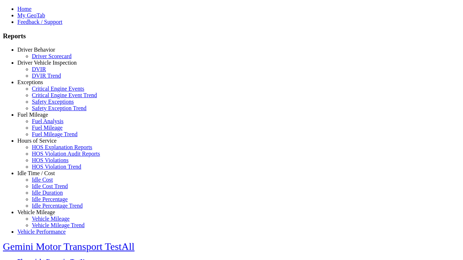  I want to click on a: Fuel Analysis, so click(48, 121).